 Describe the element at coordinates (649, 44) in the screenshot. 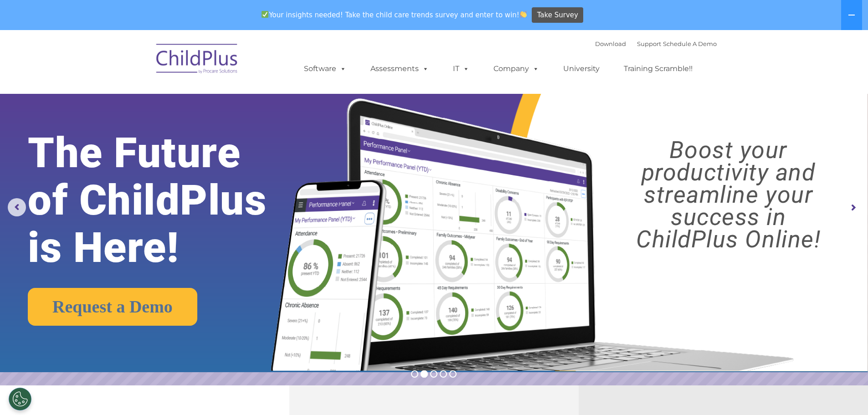

I see `a: Support` at that location.